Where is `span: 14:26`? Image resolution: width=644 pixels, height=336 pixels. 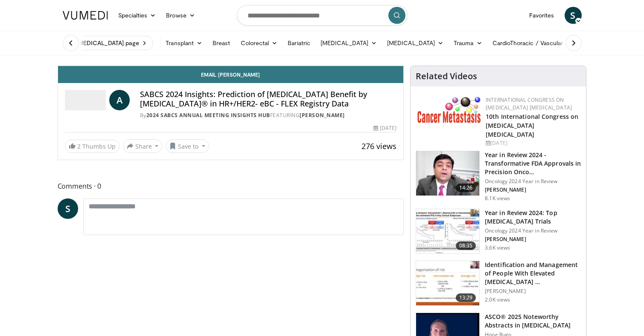 span: 14:26 is located at coordinates (466, 188).